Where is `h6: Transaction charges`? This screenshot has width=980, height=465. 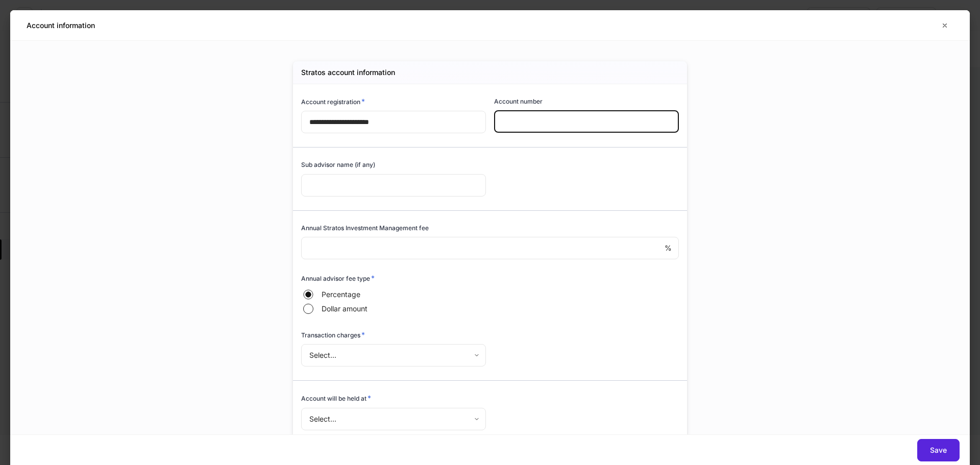
h6: Transaction charges is located at coordinates (333, 335).